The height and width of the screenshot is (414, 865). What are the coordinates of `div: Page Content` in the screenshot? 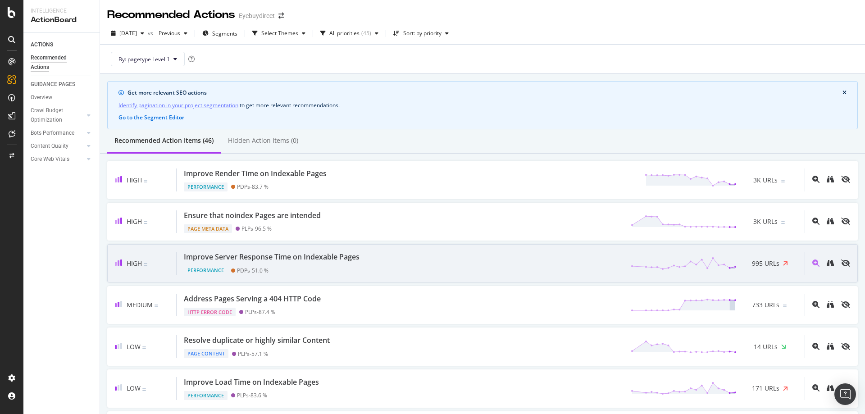 It's located at (206, 354).